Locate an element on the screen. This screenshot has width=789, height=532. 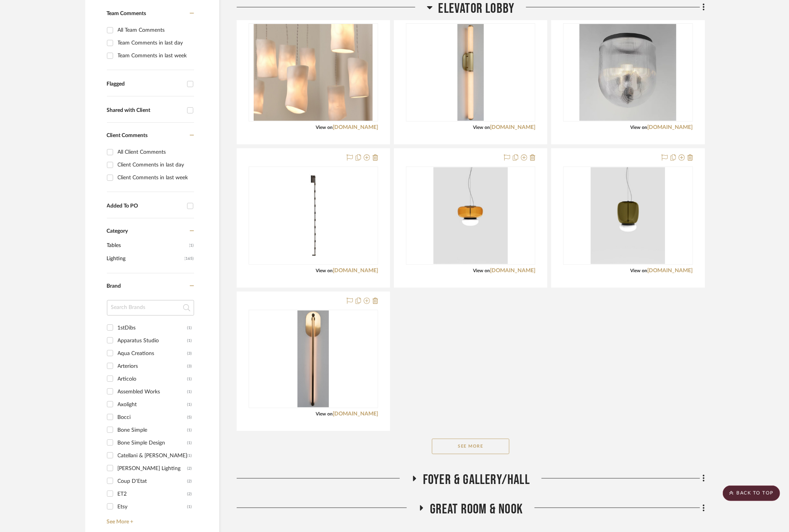
span: (165) is located at coordinates (189, 258).